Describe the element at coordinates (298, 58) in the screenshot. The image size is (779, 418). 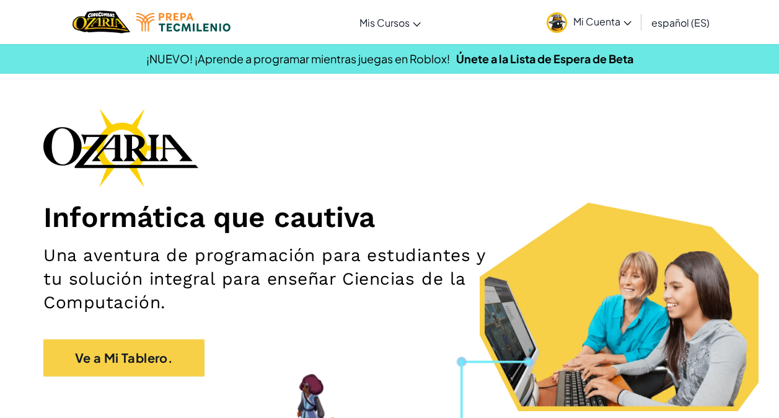
I see `span: ¡NUEVO! ¡Aprende a programar mientras juegas en Roblox!` at that location.